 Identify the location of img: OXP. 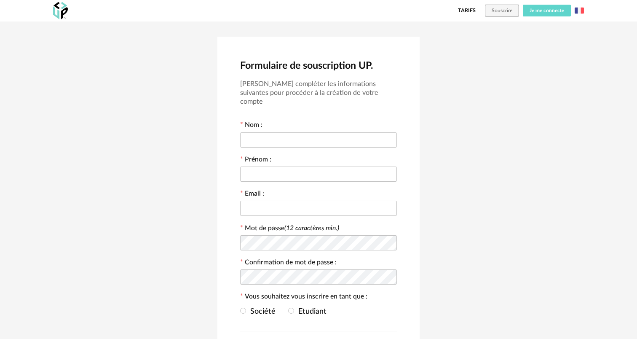
(60, 11).